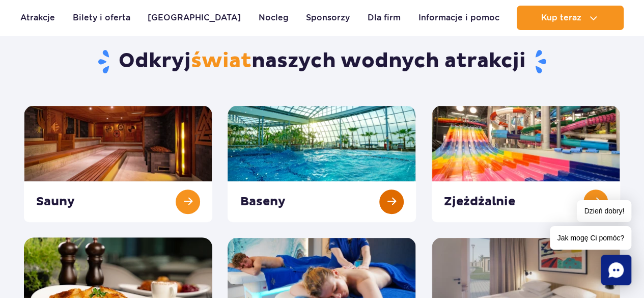  I want to click on a: Atrakcje, so click(37, 18).